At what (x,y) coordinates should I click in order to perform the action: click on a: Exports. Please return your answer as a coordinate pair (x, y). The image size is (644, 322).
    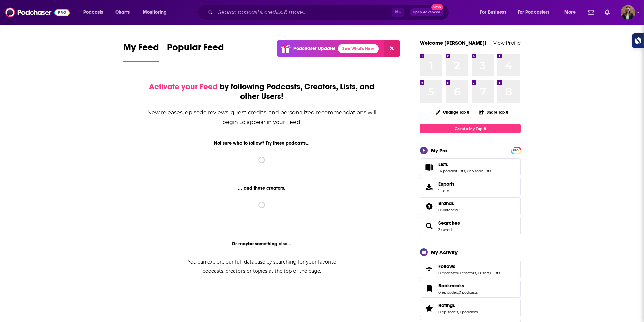
    Looking at the image, I should click on (470, 187).